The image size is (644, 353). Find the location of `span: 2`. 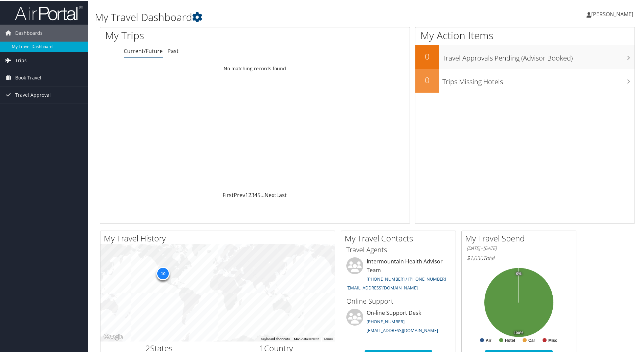

span: 2 is located at coordinates (148, 347).